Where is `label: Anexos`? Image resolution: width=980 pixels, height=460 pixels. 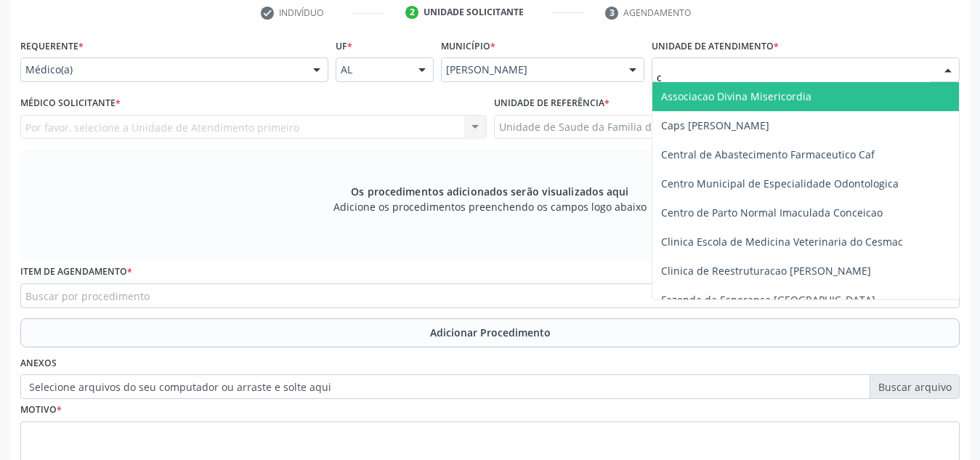 label: Anexos is located at coordinates (38, 364).